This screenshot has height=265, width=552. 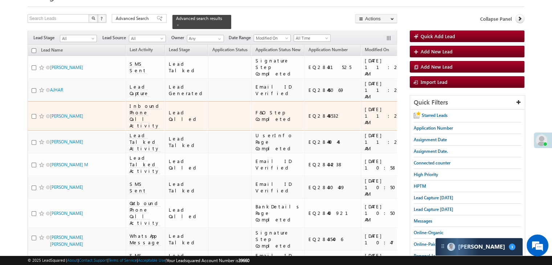 What do you see at coordinates (199, 18) in the screenshot?
I see `span: Advanced search results` at bounding box center [199, 18].